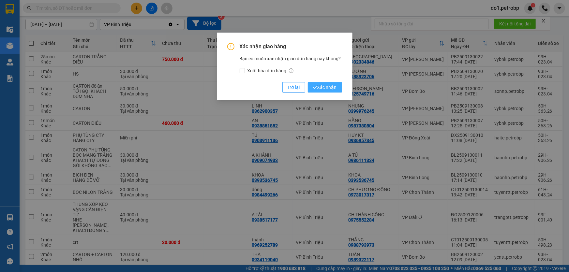 The image size is (569, 272). What do you see at coordinates (294, 87) in the screenshot?
I see `span: Trở lại` at bounding box center [294, 87].